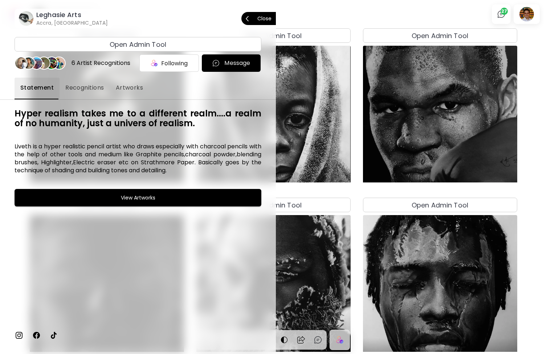 The image size is (547, 354). What do you see at coordinates (19, 335) in the screenshot?
I see `img: instagram` at bounding box center [19, 335].